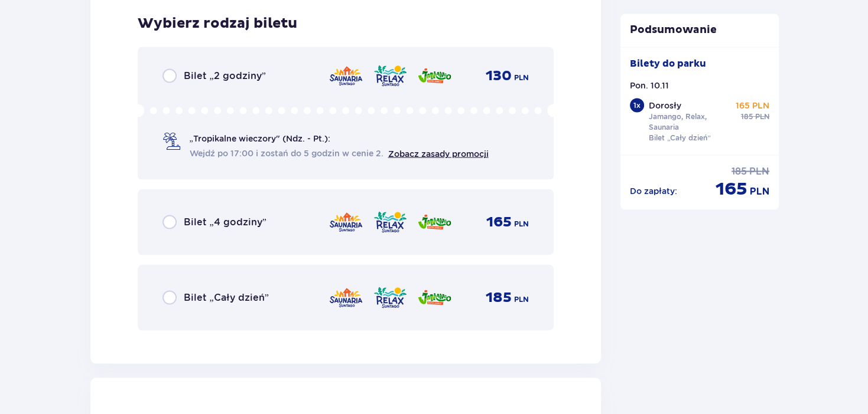  I want to click on p: Do zapłaty :, so click(653, 191).